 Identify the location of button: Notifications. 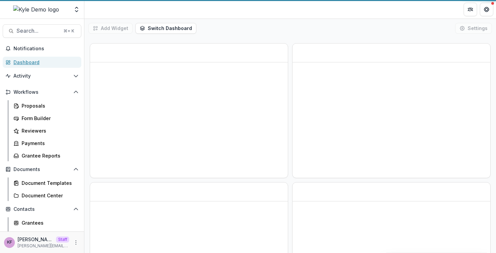
(42, 49).